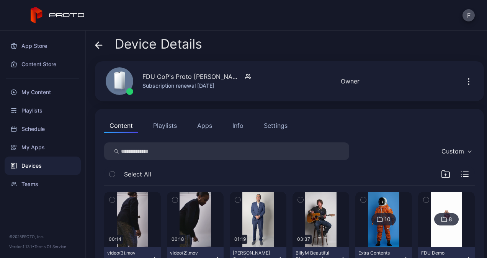 The image size is (487, 258). Describe the element at coordinates (22, 246) in the screenshot. I see `span: Version 1.13.1 •` at that location.